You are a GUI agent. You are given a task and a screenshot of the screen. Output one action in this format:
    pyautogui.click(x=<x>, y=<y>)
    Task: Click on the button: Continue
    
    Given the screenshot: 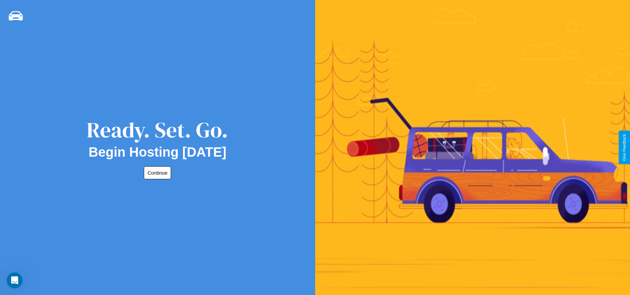 What is the action you would take?
    pyautogui.click(x=157, y=172)
    